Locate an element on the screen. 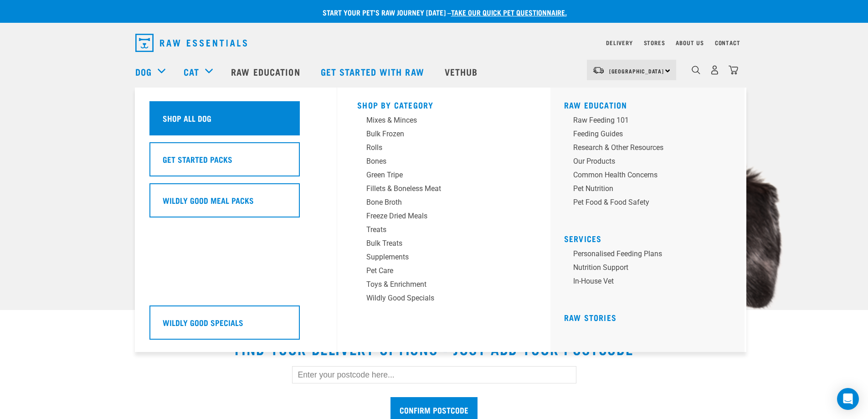 The image size is (868, 419). div: Freeze Dried Meals is located at coordinates (437, 216).